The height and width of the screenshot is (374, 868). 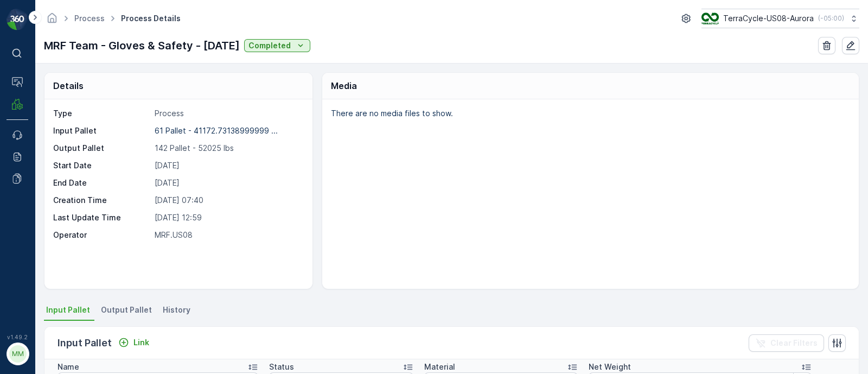 I want to click on span: Input Pallet, so click(x=68, y=310).